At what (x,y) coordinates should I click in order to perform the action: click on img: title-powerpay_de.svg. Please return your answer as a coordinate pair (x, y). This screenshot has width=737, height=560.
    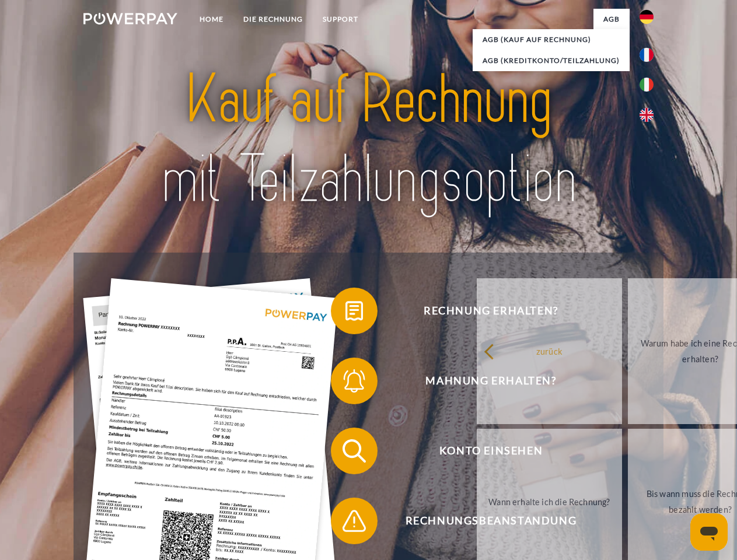
    Looking at the image, I should click on (368, 139).